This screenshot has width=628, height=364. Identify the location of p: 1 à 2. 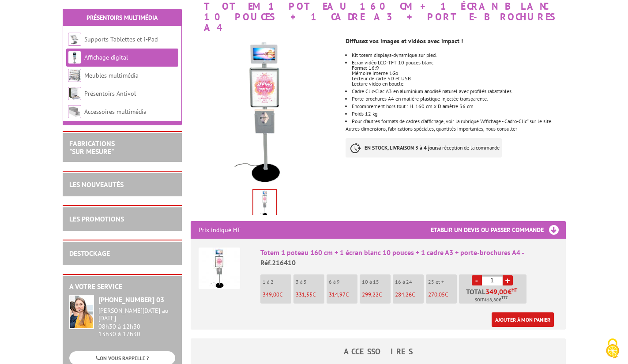
(277, 281).